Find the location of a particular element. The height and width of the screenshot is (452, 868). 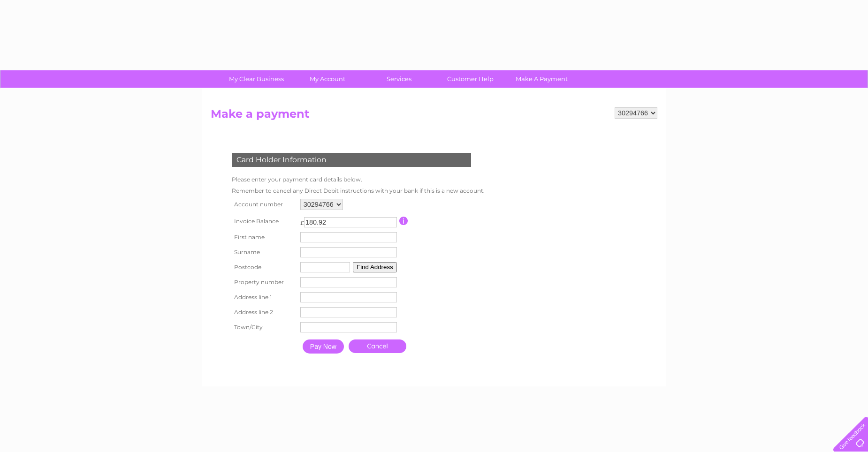

td: Remember to cancel any Direct Debit instructions with your bank if this is a new account. is located at coordinates (358, 191).